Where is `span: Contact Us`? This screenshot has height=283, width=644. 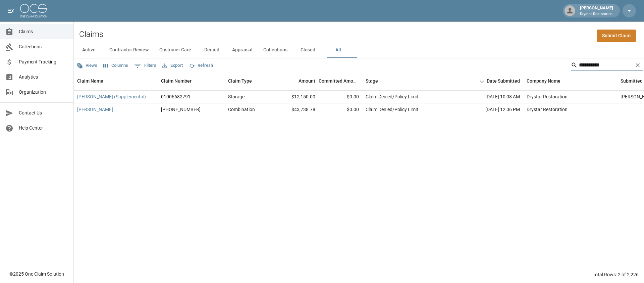 span: Contact Us is located at coordinates (43, 113).